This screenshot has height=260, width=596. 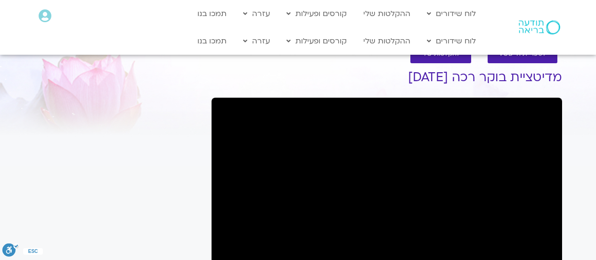 I want to click on span: להקלטות שלי, so click(x=441, y=54).